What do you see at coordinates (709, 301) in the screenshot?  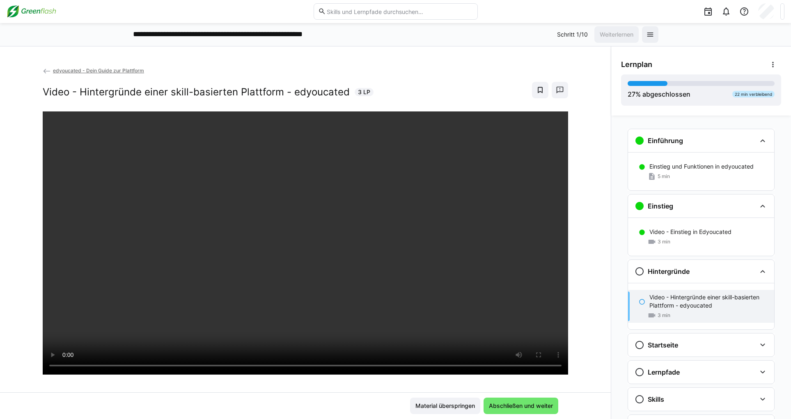 I see `p: Video - Hintergründe einer skill-basierten Plattform - edyoucated` at bounding box center [709, 301].